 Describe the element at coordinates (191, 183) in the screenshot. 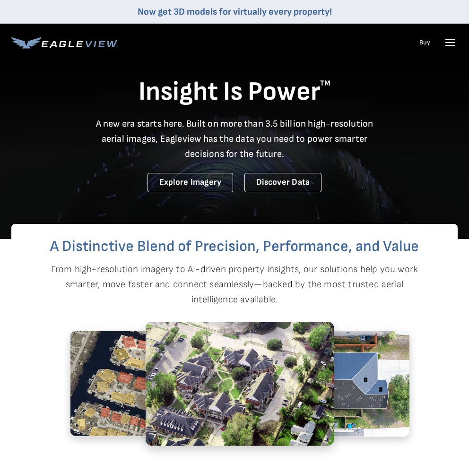

I see `a: Explore Imagery` at that location.